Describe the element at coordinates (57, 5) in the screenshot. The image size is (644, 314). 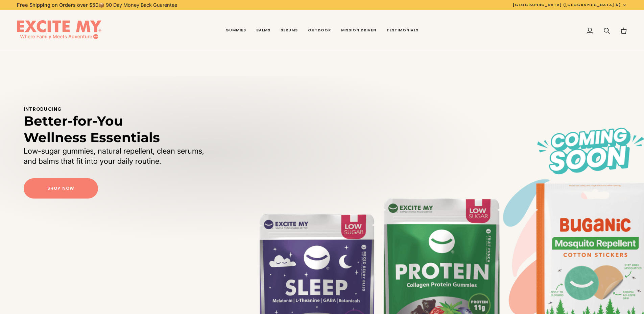
I see `strong: Free Shipping on Orders over $50` at that location.